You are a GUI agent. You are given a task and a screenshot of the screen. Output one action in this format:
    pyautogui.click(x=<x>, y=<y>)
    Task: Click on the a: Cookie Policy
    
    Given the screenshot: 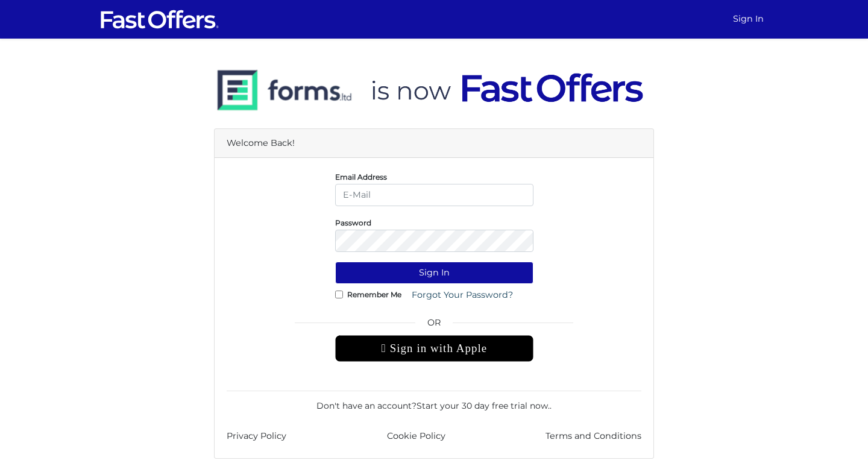 What is the action you would take?
    pyautogui.click(x=416, y=436)
    